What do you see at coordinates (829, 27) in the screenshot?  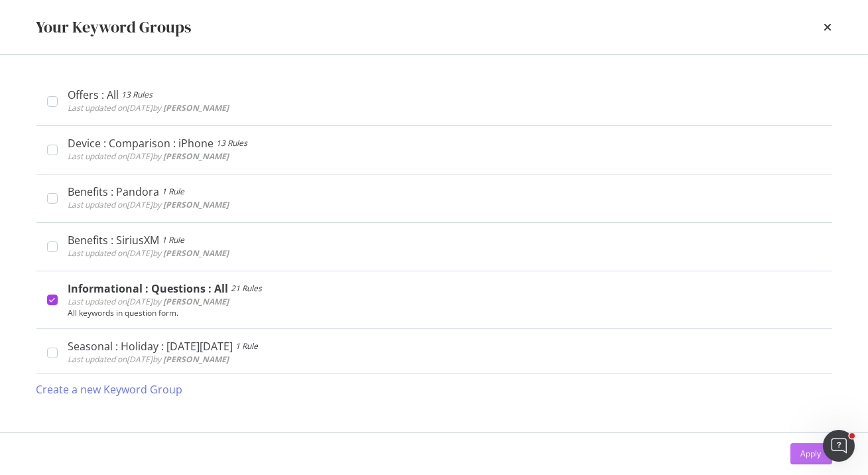 I see `div: times` at bounding box center [829, 27].